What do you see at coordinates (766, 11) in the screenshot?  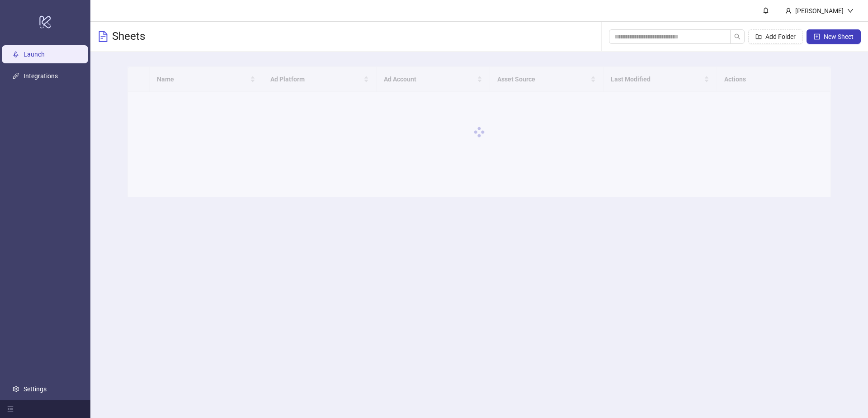 I see `span: bell` at bounding box center [766, 11].